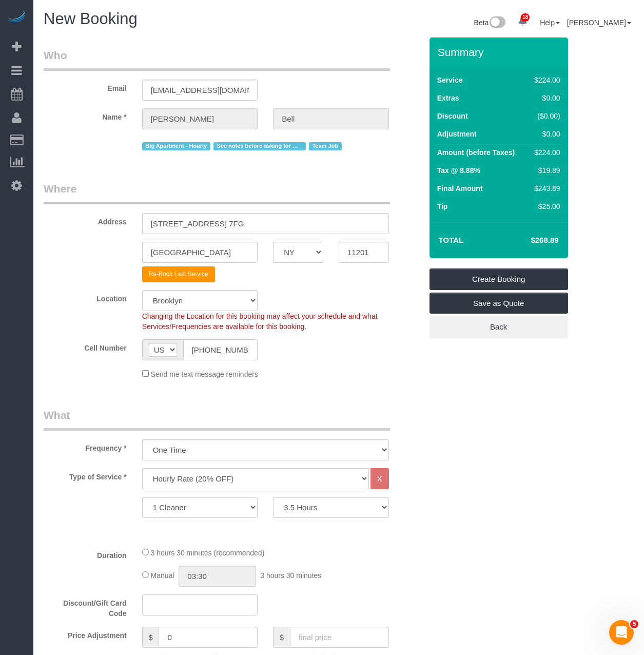 This screenshot has height=655, width=644. What do you see at coordinates (499, 279) in the screenshot?
I see `a: Create Booking` at bounding box center [499, 279].